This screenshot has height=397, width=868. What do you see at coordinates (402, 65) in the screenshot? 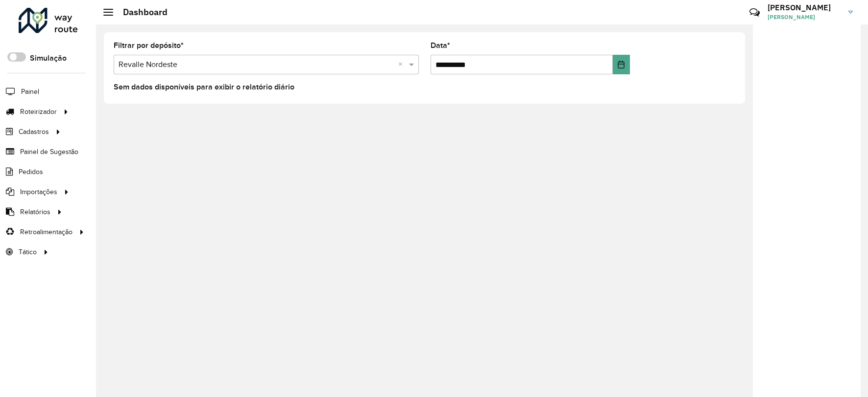
I see `span: Clear all` at bounding box center [402, 65].